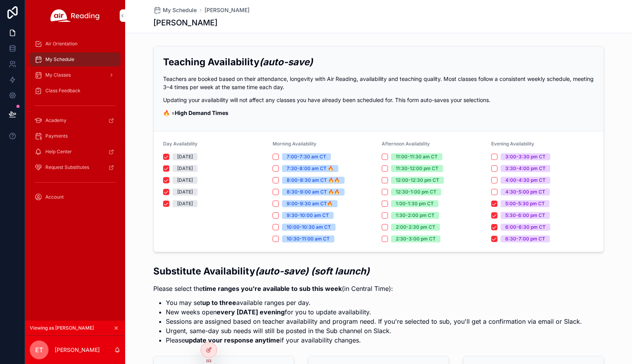  I want to click on span: Air Orientation, so click(61, 44).